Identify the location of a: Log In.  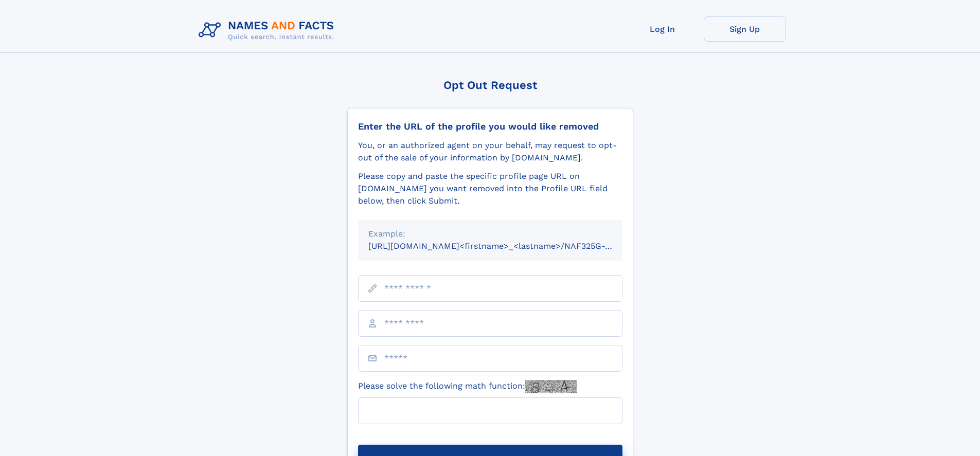
(662, 29).